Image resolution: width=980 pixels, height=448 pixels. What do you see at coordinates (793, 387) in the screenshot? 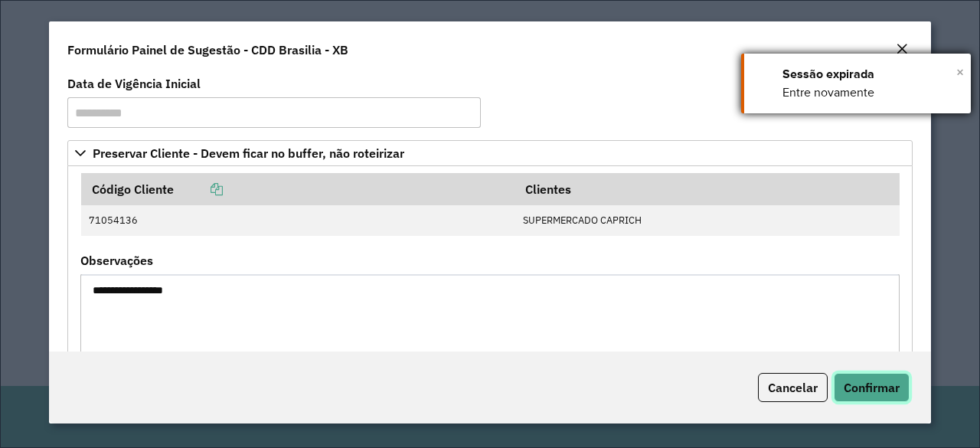
I see `button: Cancelar` at bounding box center [793, 387].